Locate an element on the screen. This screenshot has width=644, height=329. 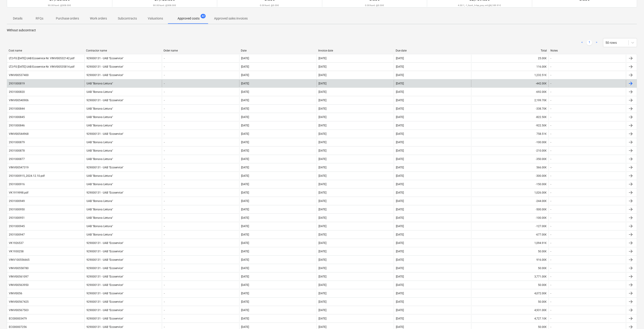
div: 2931000879 is located at coordinates (17, 142).